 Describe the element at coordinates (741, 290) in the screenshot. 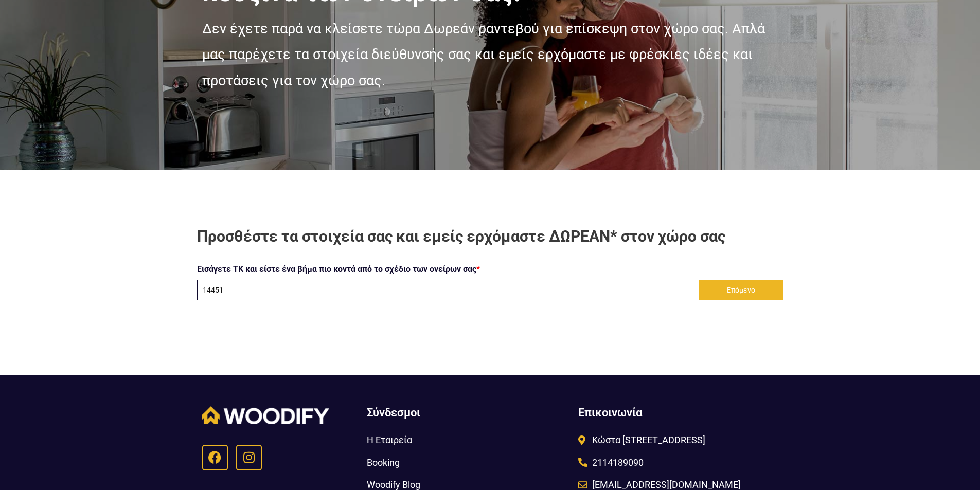

I see `button: Επόμενο` at that location.